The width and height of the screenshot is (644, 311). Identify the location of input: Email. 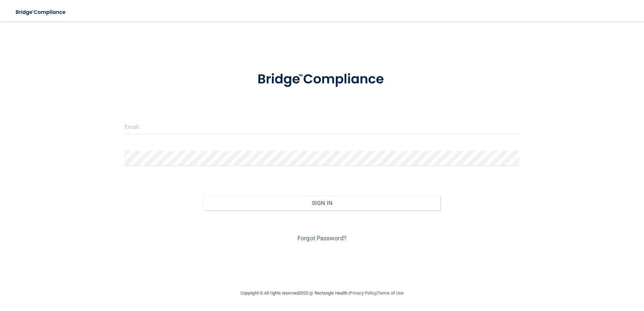
(322, 127).